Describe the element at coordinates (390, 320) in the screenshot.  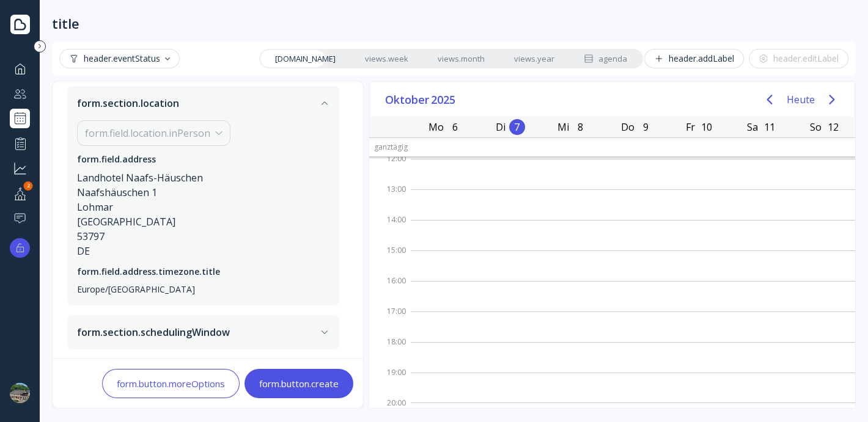
I see `div: 17:00` at that location.